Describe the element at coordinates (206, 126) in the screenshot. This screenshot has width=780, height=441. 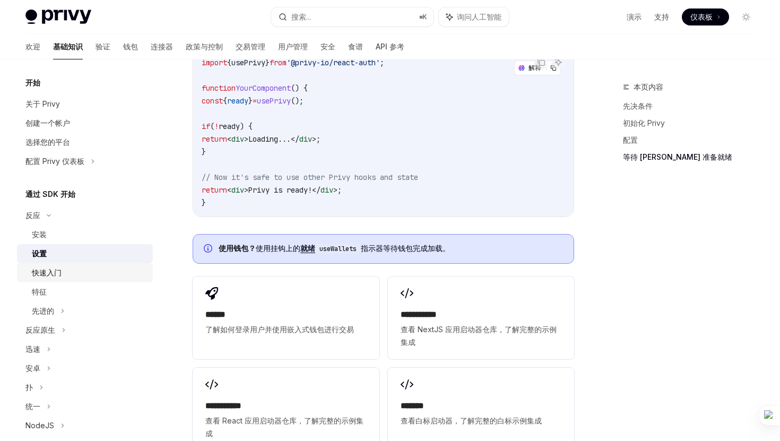
I see `span: if` at that location.